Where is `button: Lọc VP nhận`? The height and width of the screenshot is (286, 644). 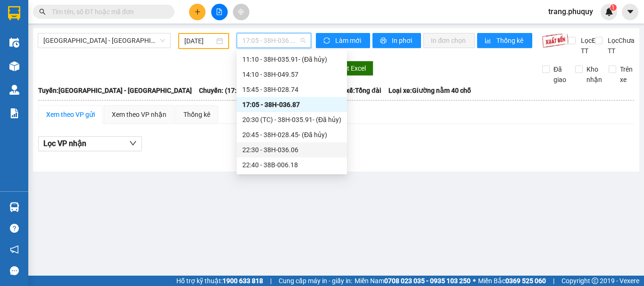
button: Lọc VP nhận is located at coordinates (90, 143).